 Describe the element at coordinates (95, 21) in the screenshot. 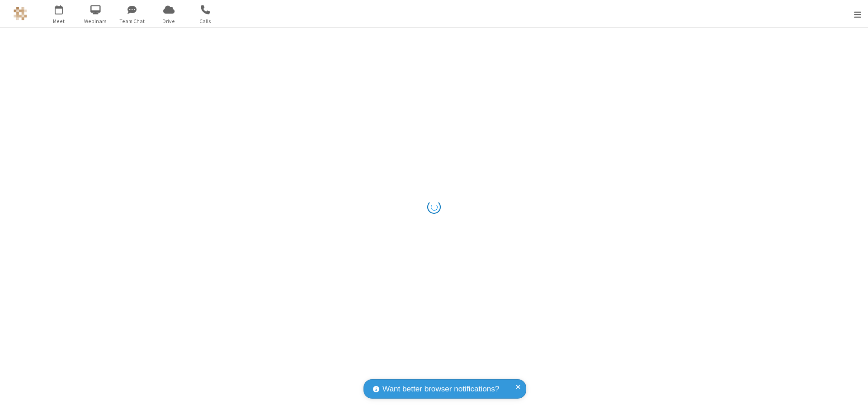

I see `span: Webinars` at that location.